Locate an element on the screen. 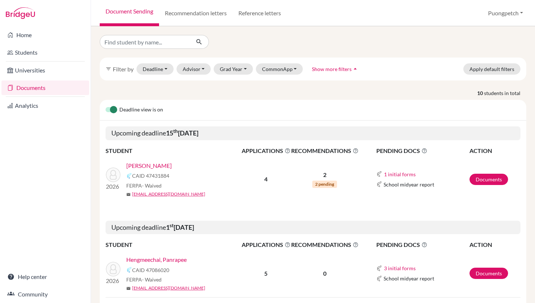 This screenshot has height=303, width=535. p: 0 is located at coordinates (325, 274).